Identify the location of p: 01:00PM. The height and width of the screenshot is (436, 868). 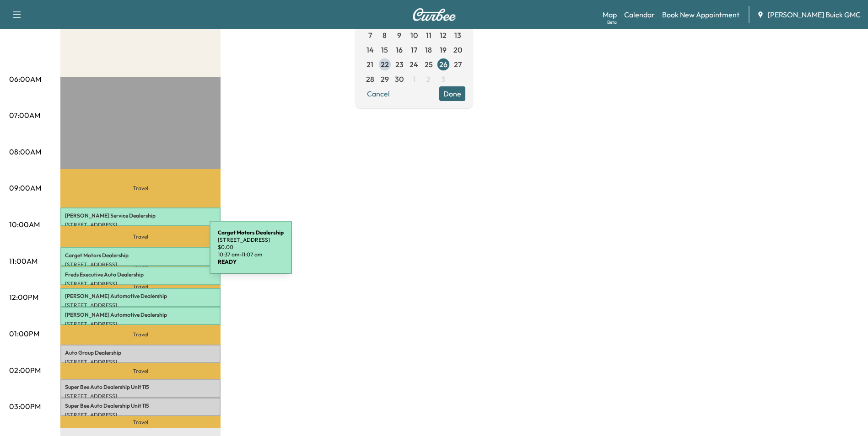
(24, 334).